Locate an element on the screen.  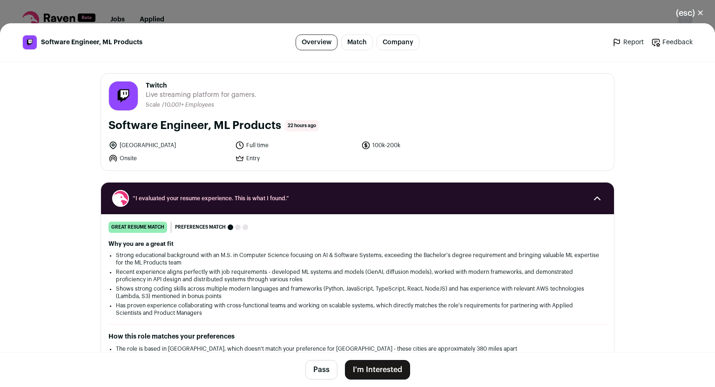
li: Full time is located at coordinates (296, 145).